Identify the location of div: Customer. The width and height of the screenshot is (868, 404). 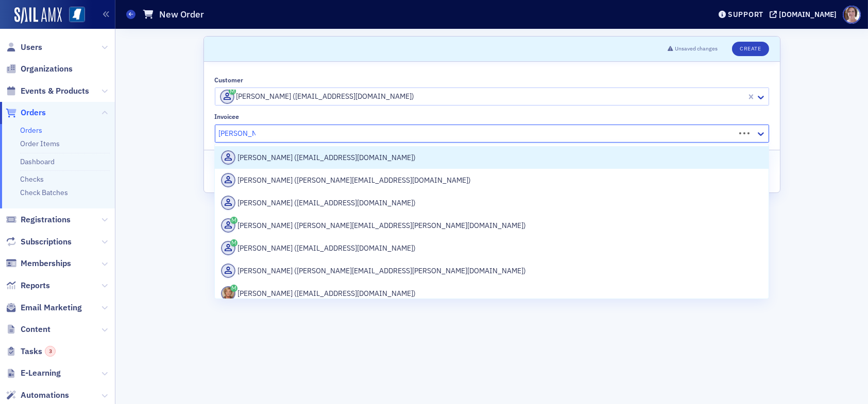
(229, 80).